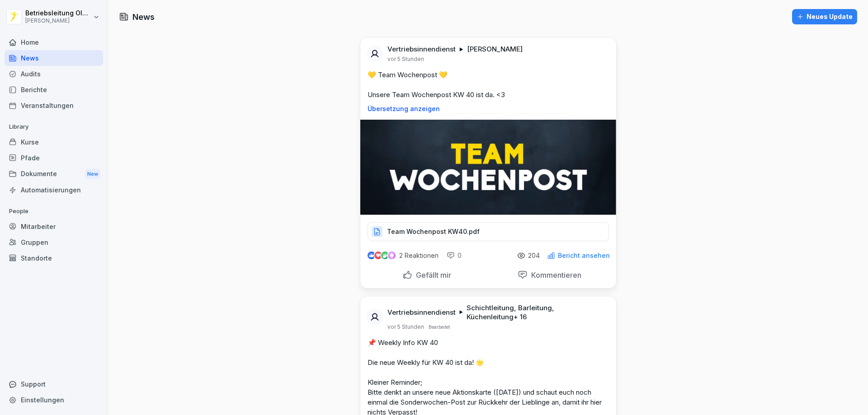 Image resolution: width=868 pixels, height=415 pixels. Describe the element at coordinates (54, 42) in the screenshot. I see `a: Home` at that location.